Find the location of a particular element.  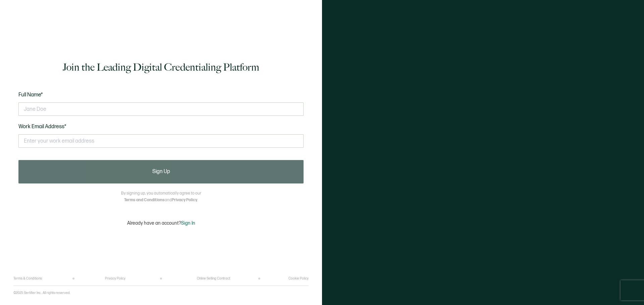

a: Online Selling Contract is located at coordinates (213, 279).